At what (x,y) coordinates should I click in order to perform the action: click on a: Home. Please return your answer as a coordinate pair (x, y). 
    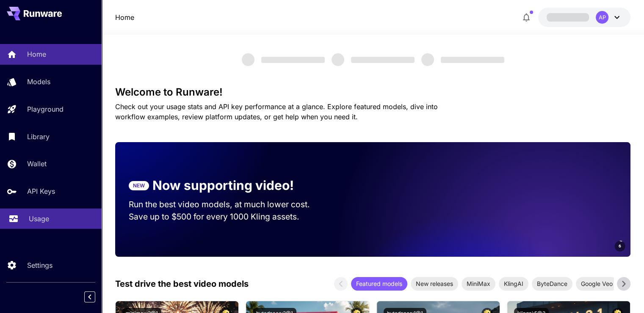
    Looking at the image, I should click on (124, 17).